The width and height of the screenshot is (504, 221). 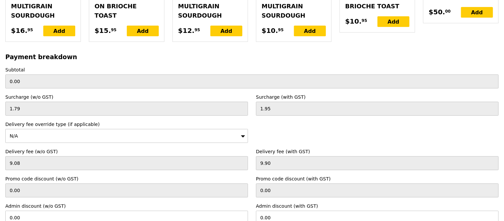 What do you see at coordinates (377, 179) in the screenshot?
I see `label: Promo code discount (with GST)` at bounding box center [377, 179].